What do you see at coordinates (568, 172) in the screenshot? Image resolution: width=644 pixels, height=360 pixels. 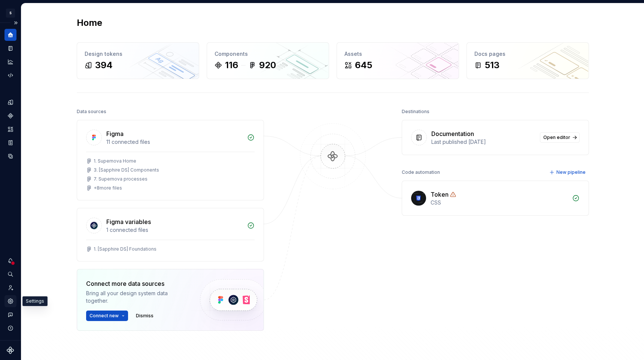 I see `button: New pipeline` at bounding box center [568, 172].